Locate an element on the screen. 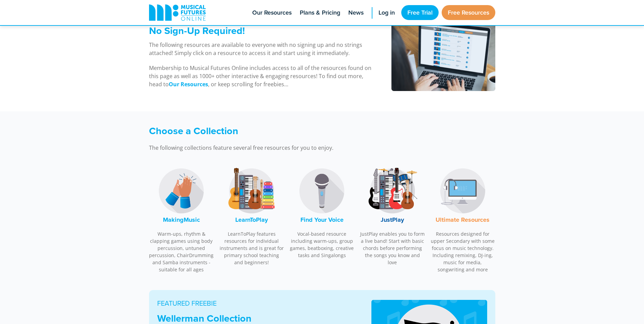 The width and height of the screenshot is (644, 324). a: JustPlay LogoJustPlay JustPlay enables you to form a live band! Start with basic chords before pe... is located at coordinates (392, 216).